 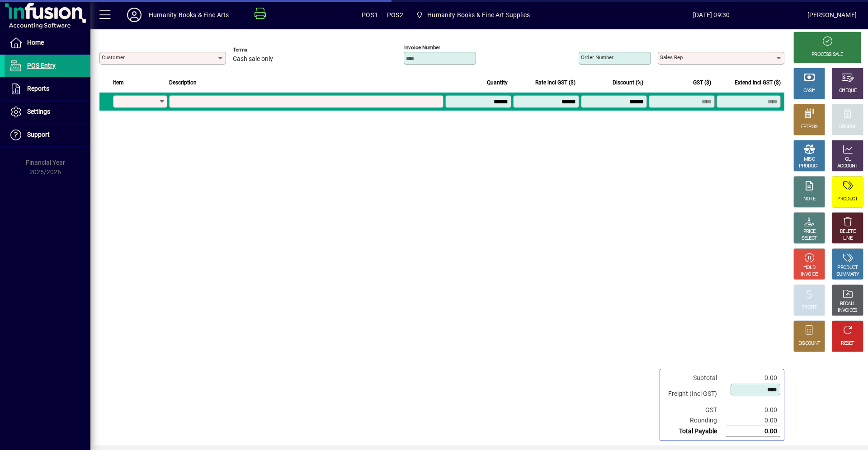 What do you see at coordinates (628, 83) in the screenshot?
I see `span: Discount (%)` at bounding box center [628, 83].